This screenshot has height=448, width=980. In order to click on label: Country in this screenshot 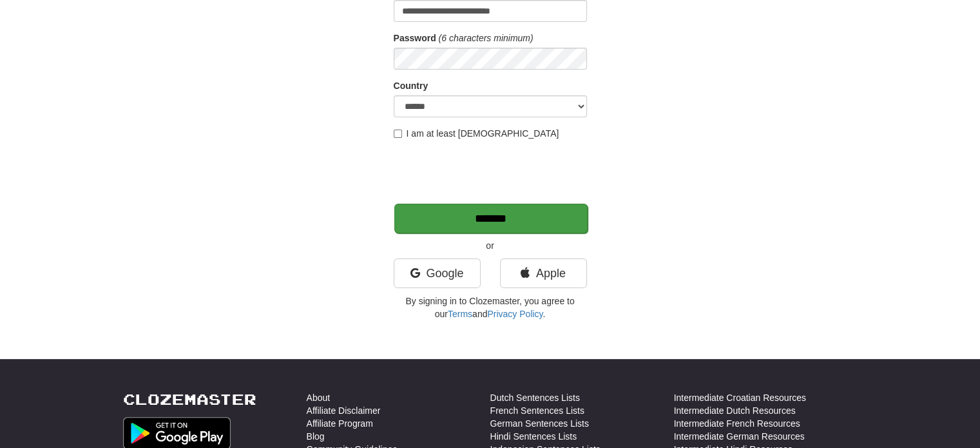, I will do `click(411, 86)`.